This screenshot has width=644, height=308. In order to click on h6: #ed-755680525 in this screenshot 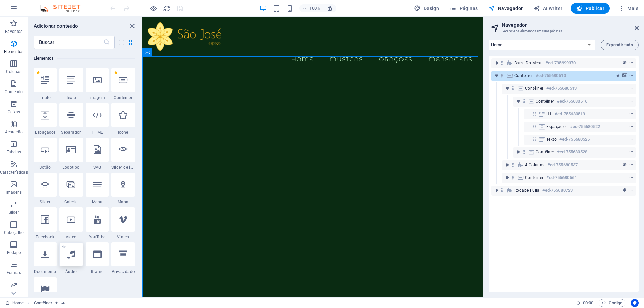, I will do `click(575, 140)`.